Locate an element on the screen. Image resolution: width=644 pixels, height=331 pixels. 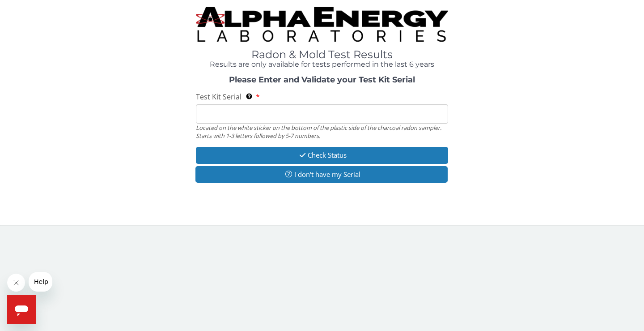
h1: Radon & Mold Test Results is located at coordinates (322, 55).